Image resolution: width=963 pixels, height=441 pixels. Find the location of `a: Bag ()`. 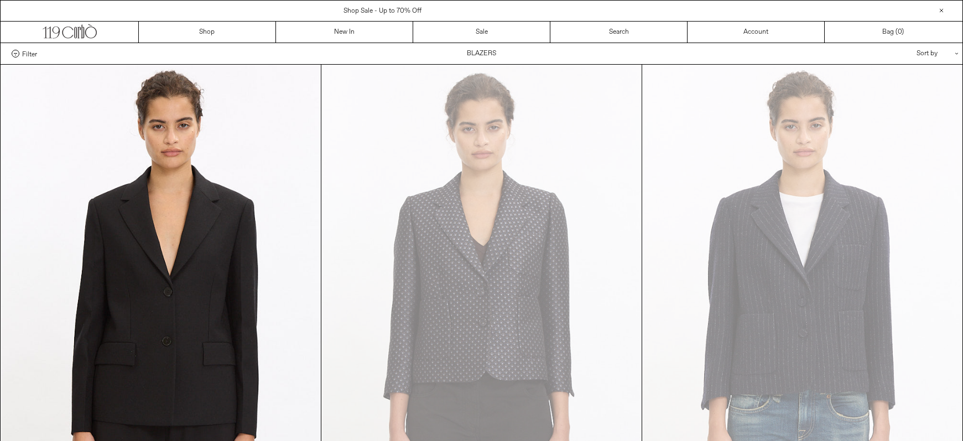

a: Bag () is located at coordinates (893, 32).